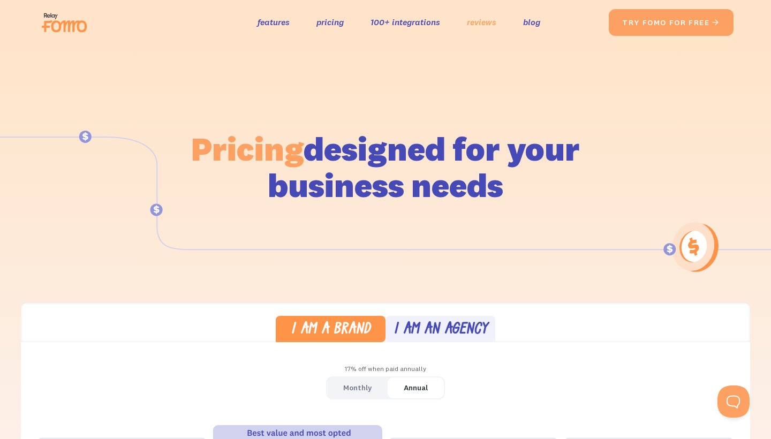  Describe the element at coordinates (330, 330) in the screenshot. I see `div: I am a brand` at that location.